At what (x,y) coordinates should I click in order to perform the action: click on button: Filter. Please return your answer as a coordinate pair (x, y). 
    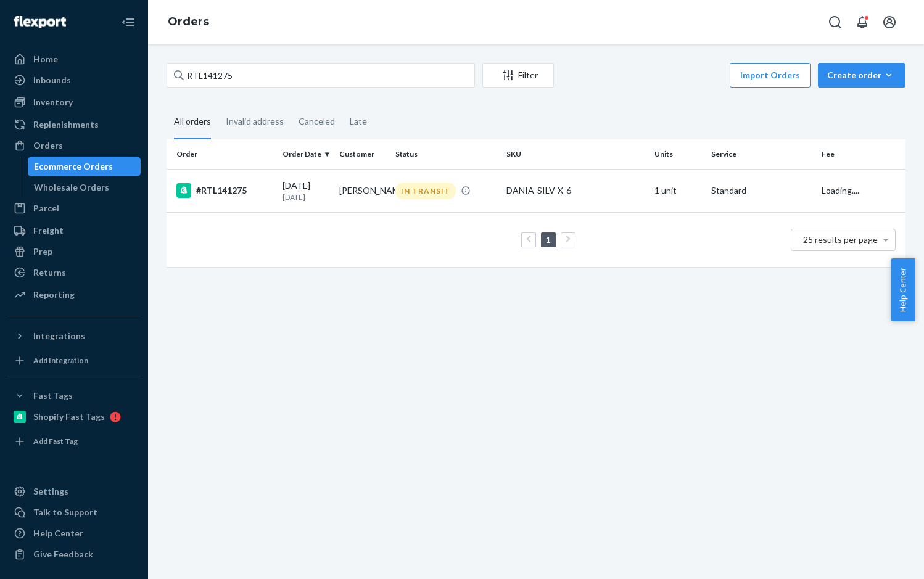
    Looking at the image, I should click on (518, 75).